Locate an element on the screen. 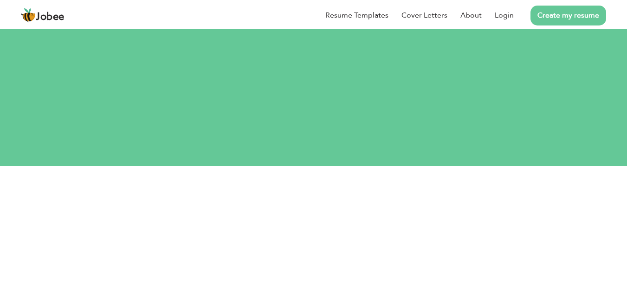 This screenshot has height=297, width=627. img: jobee.io is located at coordinates (28, 15).